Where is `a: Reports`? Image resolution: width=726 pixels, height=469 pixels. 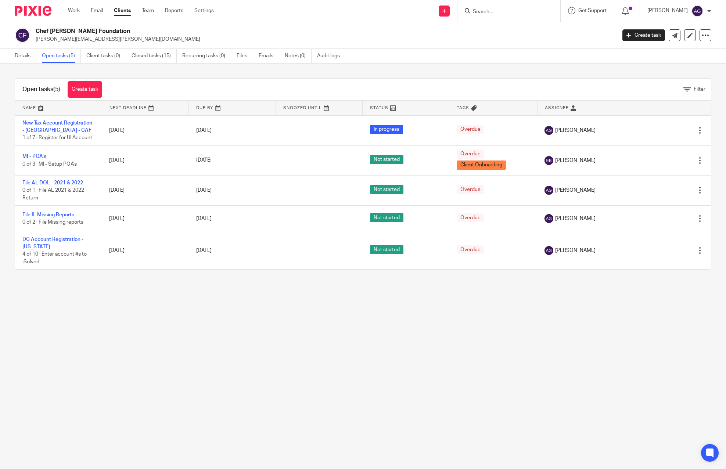 a: Reports is located at coordinates (174, 11).